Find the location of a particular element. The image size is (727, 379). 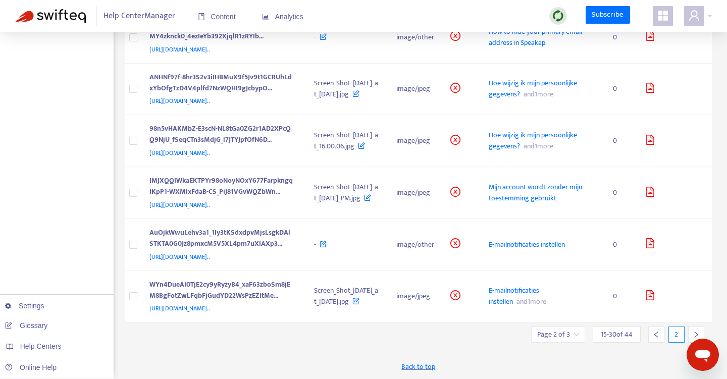

span: appstore is located at coordinates (663, 16).